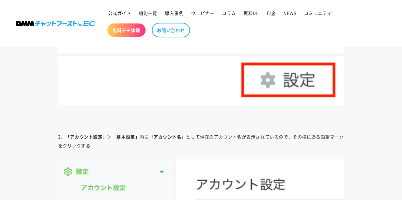 The width and height of the screenshot is (402, 200). What do you see at coordinates (229, 13) in the screenshot?
I see `span: コラム` at bounding box center [229, 13].